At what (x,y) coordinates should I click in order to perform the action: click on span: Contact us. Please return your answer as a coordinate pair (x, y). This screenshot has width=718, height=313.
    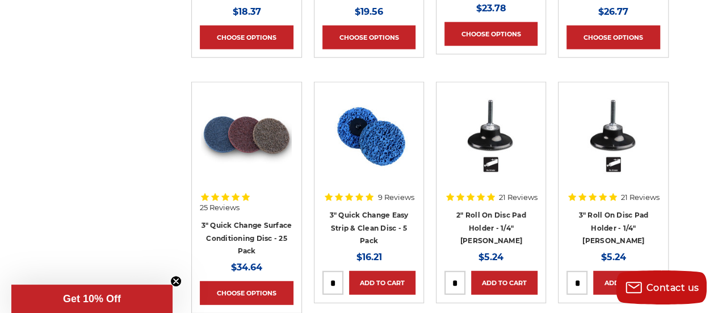
    Looking at the image, I should click on (673, 287).